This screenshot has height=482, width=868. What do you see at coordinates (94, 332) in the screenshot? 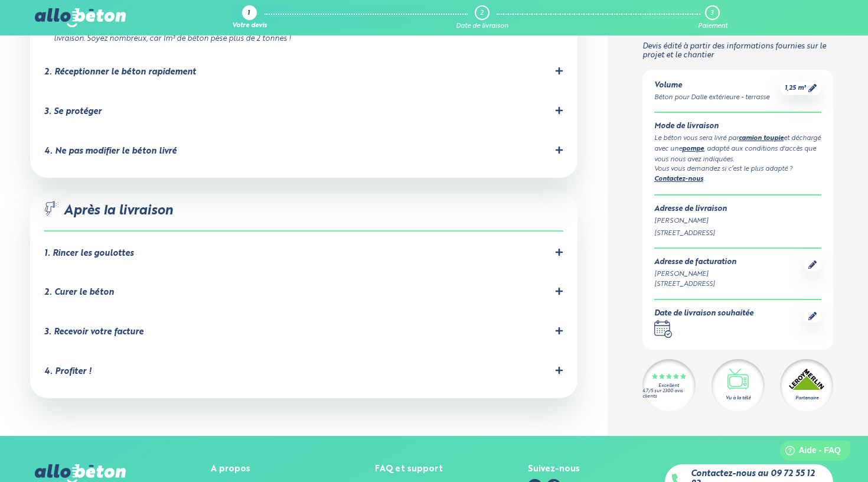
I see `div: 3. Recevoir votre facture` at bounding box center [94, 332].